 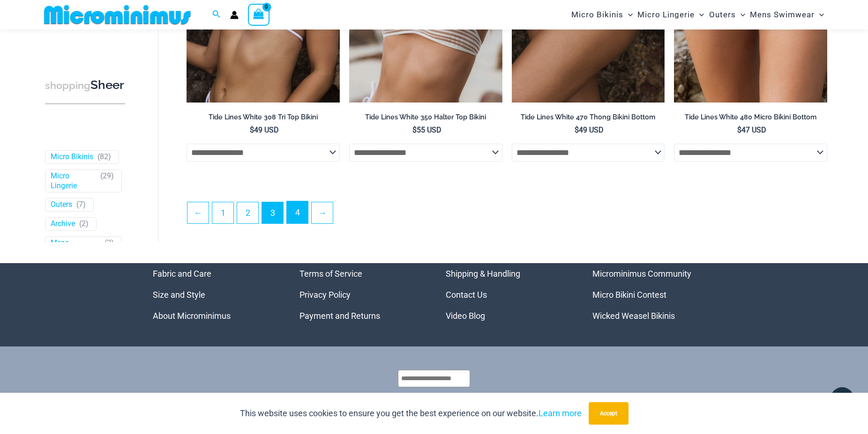 What do you see at coordinates (330, 273) in the screenshot?
I see `a: Terms of Service` at bounding box center [330, 273].